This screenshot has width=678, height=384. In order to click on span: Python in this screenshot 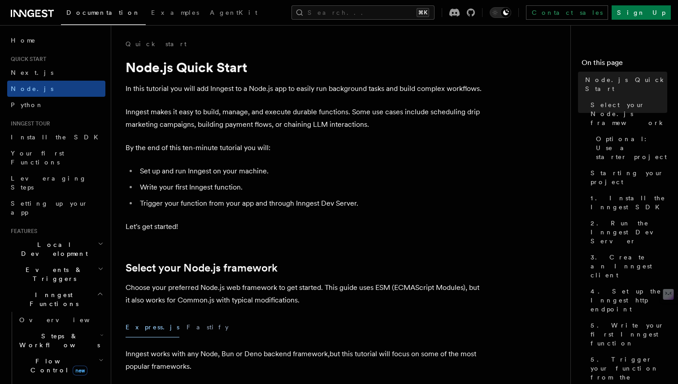, I will do `click(27, 105)`.